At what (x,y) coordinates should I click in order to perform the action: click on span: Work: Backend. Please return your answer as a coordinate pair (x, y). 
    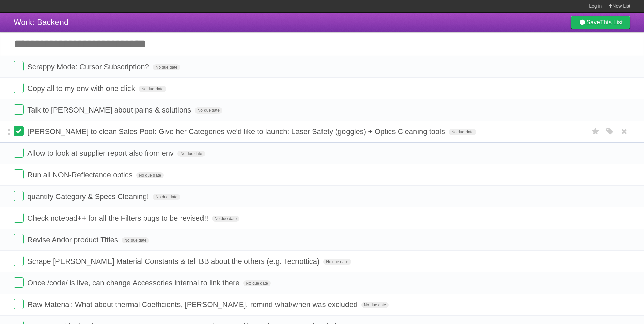
    Looking at the image, I should click on (41, 22).